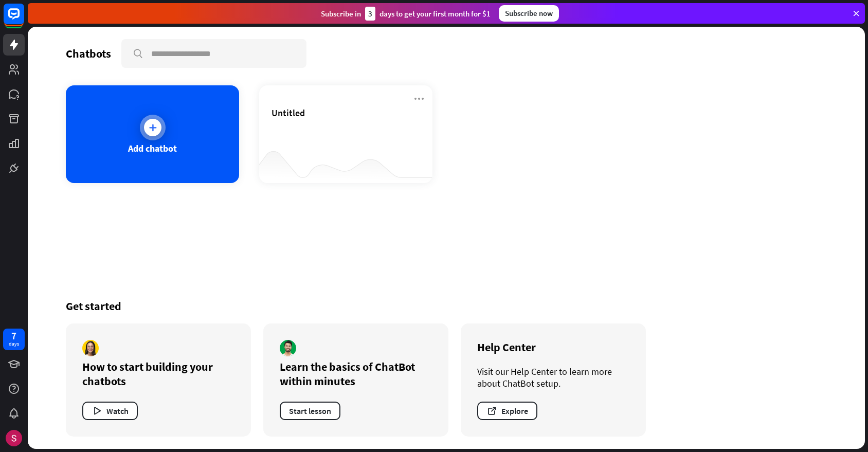 This screenshot has height=452, width=868. What do you see at coordinates (110, 411) in the screenshot?
I see `button: Watch` at bounding box center [110, 411].